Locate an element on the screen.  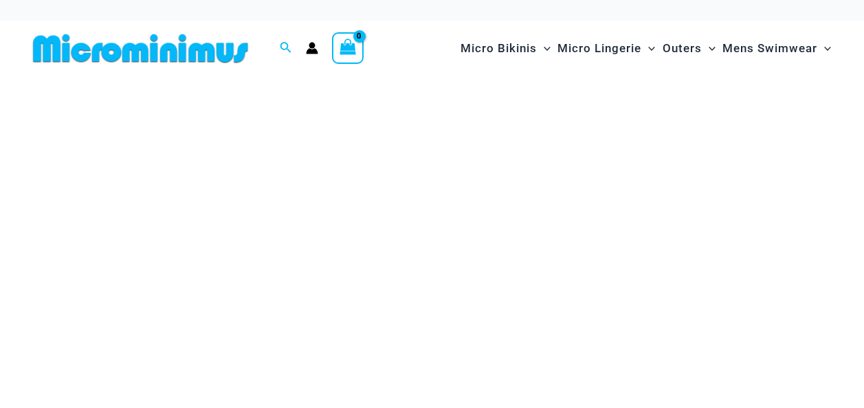
a: View Shopping Cart, empty is located at coordinates (348, 48).